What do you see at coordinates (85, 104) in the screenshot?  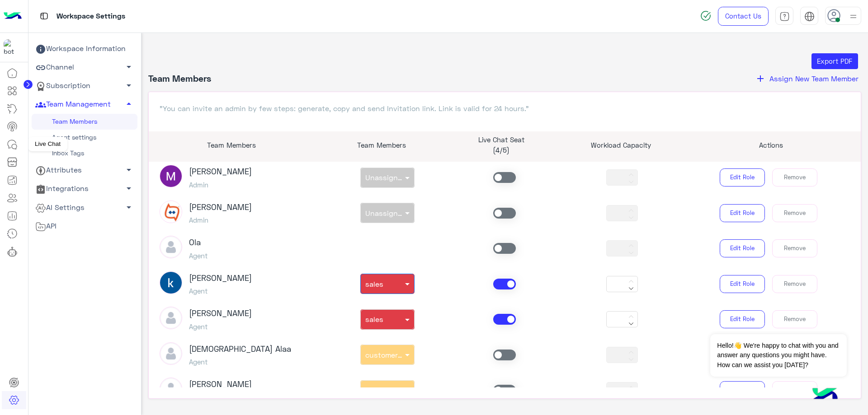 I see `a: Team Management` at bounding box center [85, 104].